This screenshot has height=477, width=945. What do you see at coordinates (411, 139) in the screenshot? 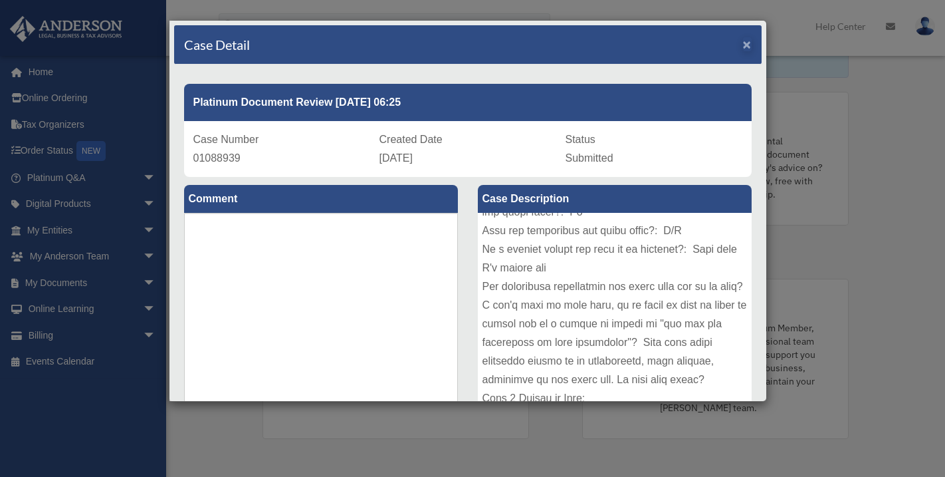
I see `span: Created Date` at bounding box center [411, 139].